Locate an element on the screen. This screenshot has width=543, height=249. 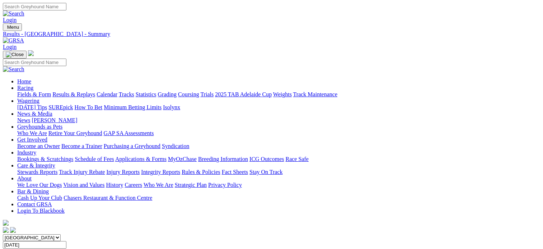
a: Industry is located at coordinates (27, 152).